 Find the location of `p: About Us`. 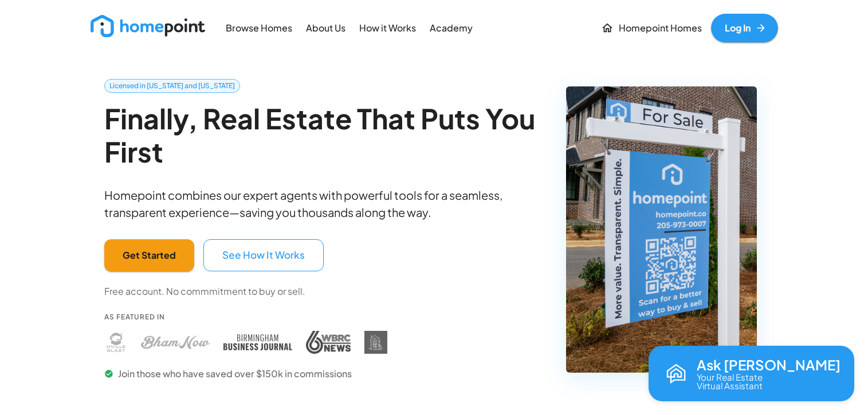

p: About Us is located at coordinates (325, 28).